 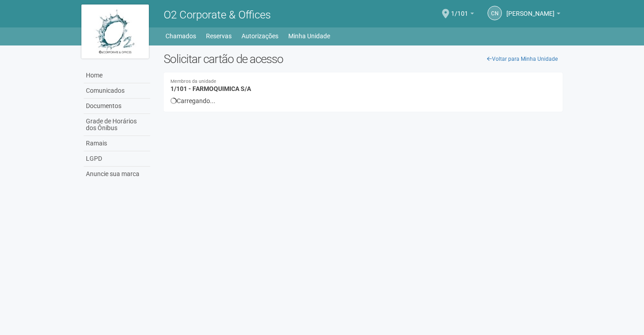 What do you see at coordinates (363, 101) in the screenshot?
I see `div: Carregando...` at bounding box center [363, 101].